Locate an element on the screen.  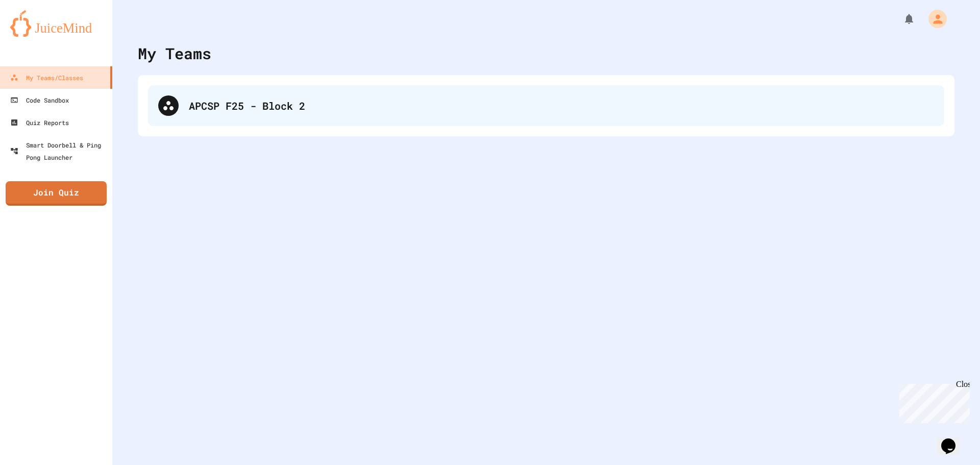
div: My Teams is located at coordinates (175, 53).